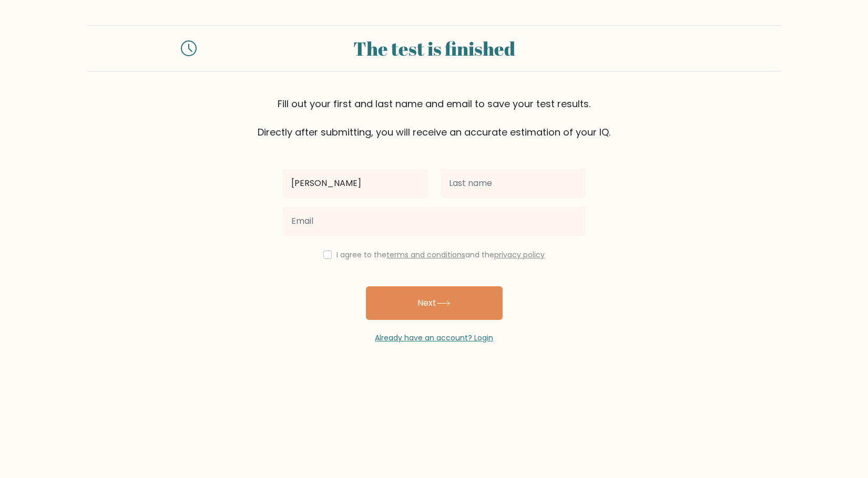  What do you see at coordinates (355, 183) in the screenshot?
I see `input: First name` at bounding box center [355, 183].